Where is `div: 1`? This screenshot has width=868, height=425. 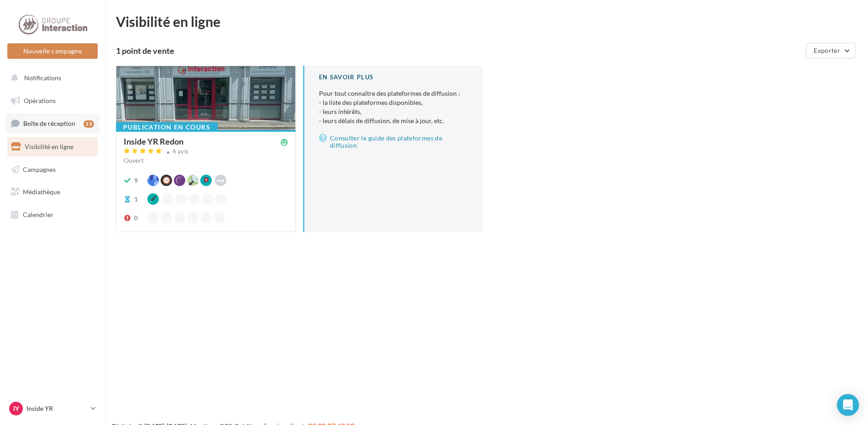 div: 1 is located at coordinates (136, 200).